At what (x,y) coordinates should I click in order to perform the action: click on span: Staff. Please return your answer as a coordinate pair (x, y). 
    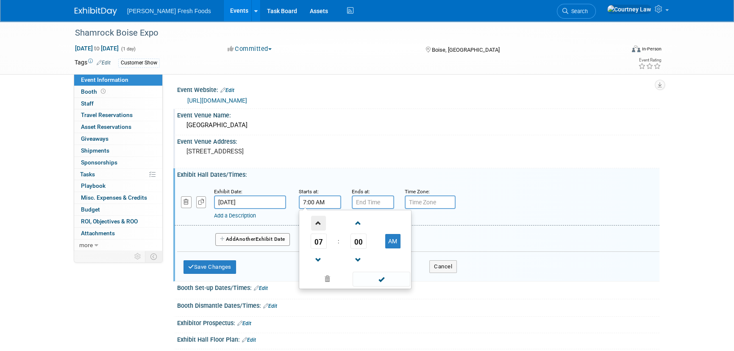
    Looking at the image, I should click on (87, 103).